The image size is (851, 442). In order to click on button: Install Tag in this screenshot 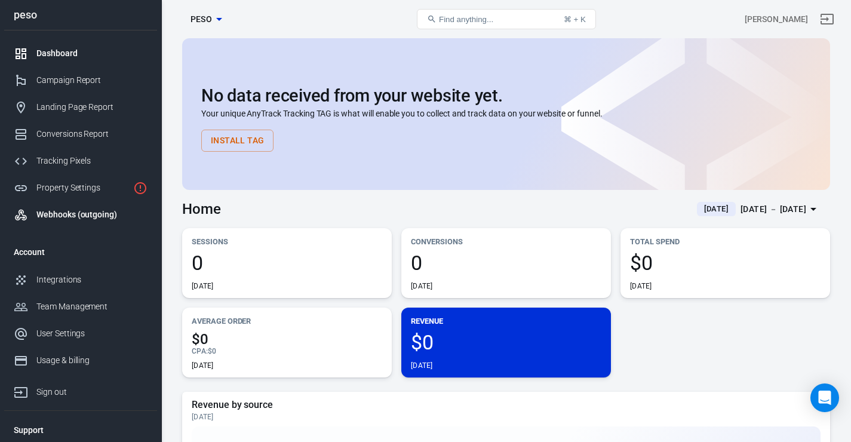, I will do `click(237, 140)`.